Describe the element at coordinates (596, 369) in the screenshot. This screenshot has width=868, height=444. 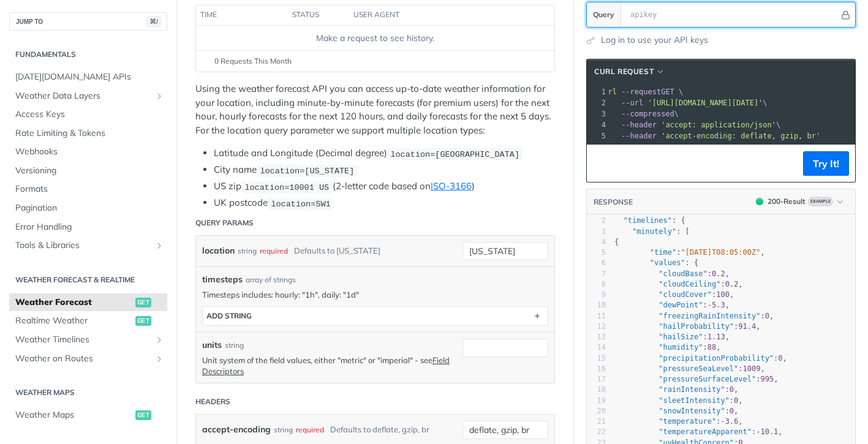
I see `div: 16` at that location.